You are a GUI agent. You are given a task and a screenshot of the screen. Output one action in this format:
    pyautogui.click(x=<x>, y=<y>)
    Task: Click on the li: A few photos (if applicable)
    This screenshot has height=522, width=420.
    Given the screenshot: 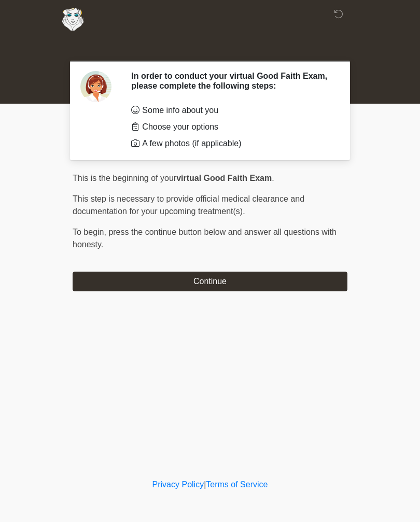 What is the action you would take?
    pyautogui.click(x=231, y=144)
    